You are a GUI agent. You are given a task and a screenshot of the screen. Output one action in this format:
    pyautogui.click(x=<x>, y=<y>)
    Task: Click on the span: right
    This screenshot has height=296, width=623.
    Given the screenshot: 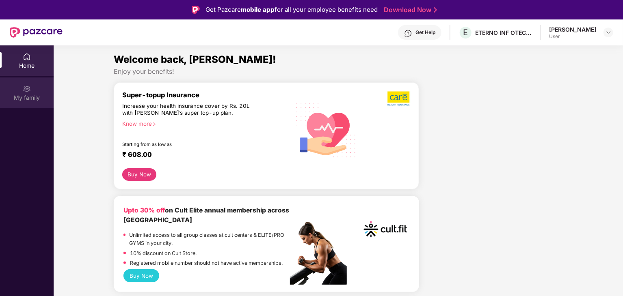 What is the action you would take?
    pyautogui.click(x=154, y=124)
    